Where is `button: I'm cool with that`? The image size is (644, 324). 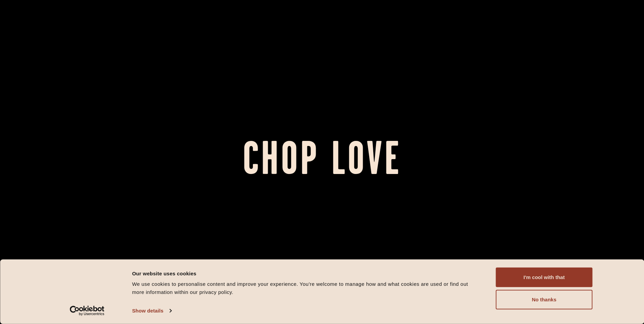 button: I'm cool with that is located at coordinates (544, 278).